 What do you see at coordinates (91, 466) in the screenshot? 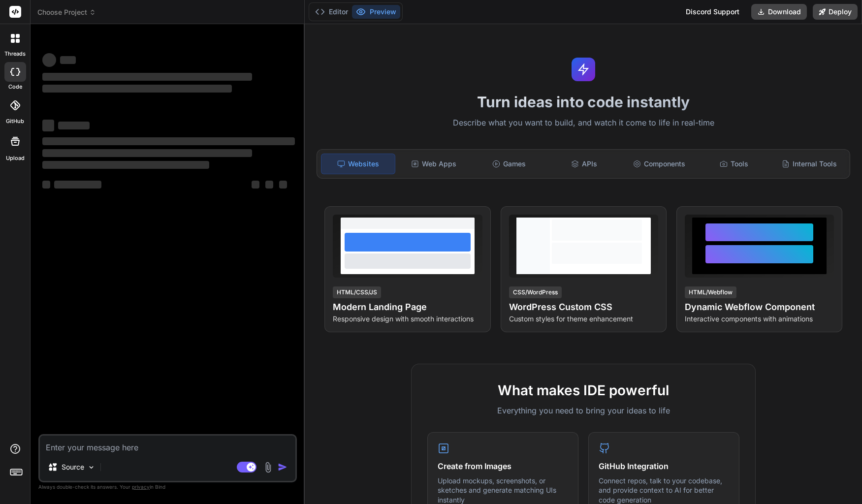
I see `img: Pick Models` at bounding box center [91, 466].